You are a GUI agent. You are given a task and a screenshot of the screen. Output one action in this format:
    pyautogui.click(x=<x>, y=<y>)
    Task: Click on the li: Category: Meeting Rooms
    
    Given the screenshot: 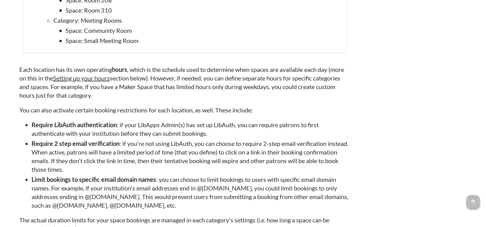 What is the action you would take?
    pyautogui.click(x=197, y=30)
    